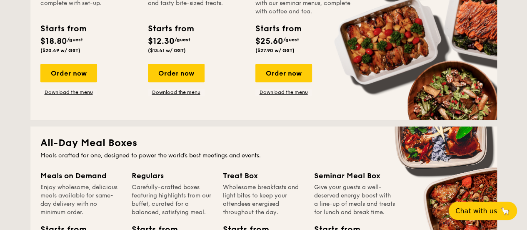 The image size is (527, 230). Describe the element at coordinates (81, 200) in the screenshot. I see `div: Enjoy wholesome, delicious meals available for same-day delivery with no minimum order.` at that location.